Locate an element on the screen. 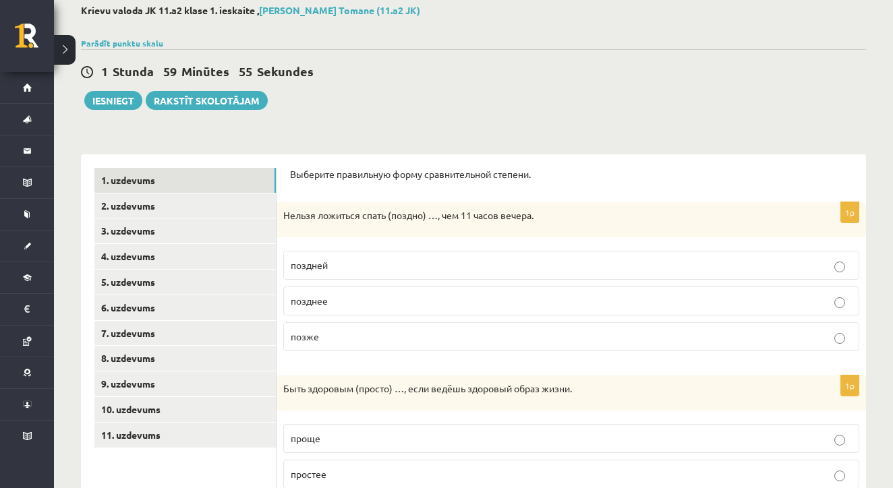  a: 6. uzdevums is located at coordinates (185, 307).